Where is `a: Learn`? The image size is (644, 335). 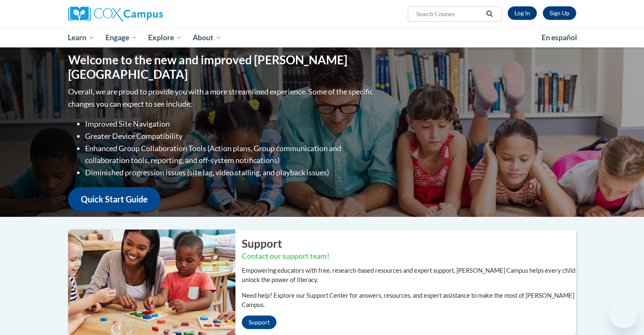 a: Learn is located at coordinates (81, 37).